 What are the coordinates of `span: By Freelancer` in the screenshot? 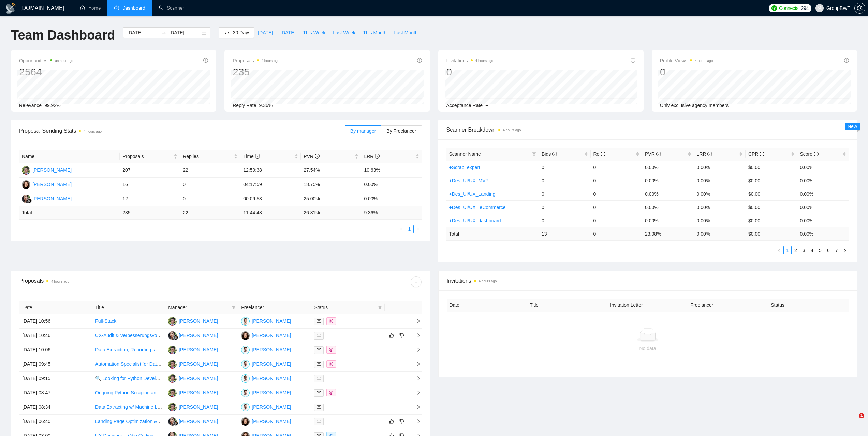 It's located at (401, 131).